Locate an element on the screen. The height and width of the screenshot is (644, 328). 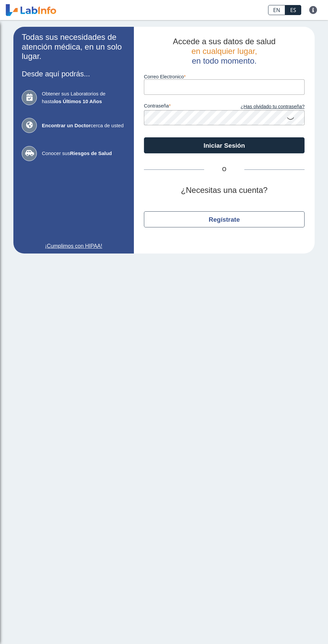
a: EN is located at coordinates (277, 10).